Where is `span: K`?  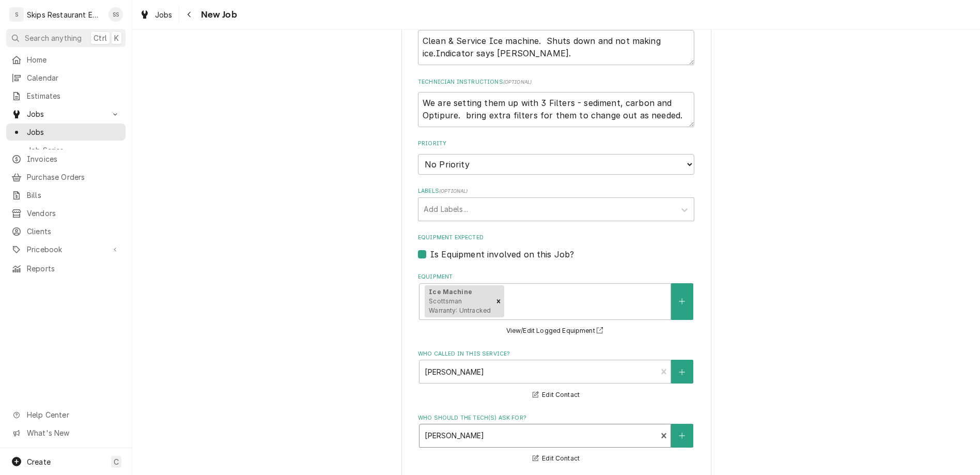 span: K is located at coordinates (116, 37).